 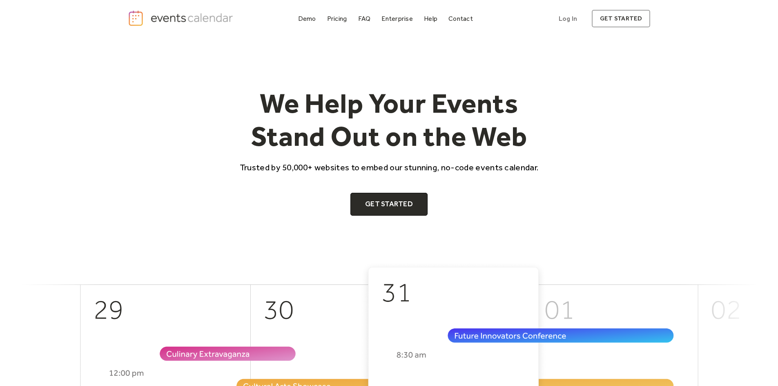 What do you see at coordinates (389, 120) in the screenshot?
I see `h1: We Help Your Events Stand Out on the Web` at bounding box center [389, 120].